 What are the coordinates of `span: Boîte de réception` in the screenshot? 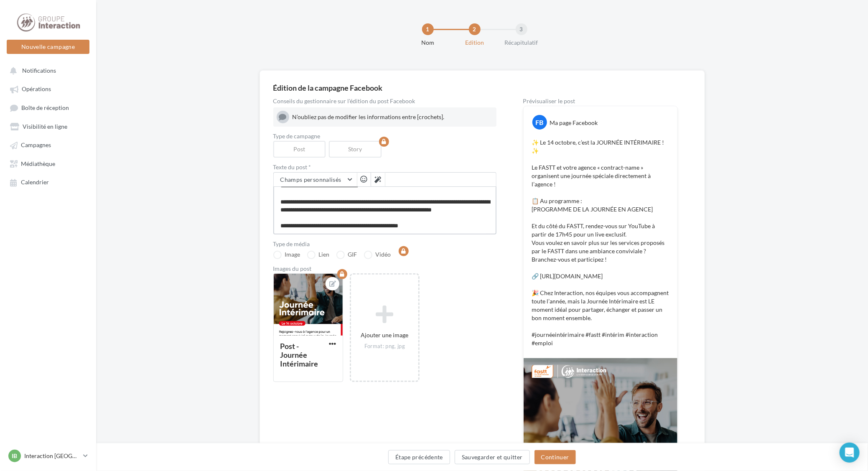 It's located at (45, 107).